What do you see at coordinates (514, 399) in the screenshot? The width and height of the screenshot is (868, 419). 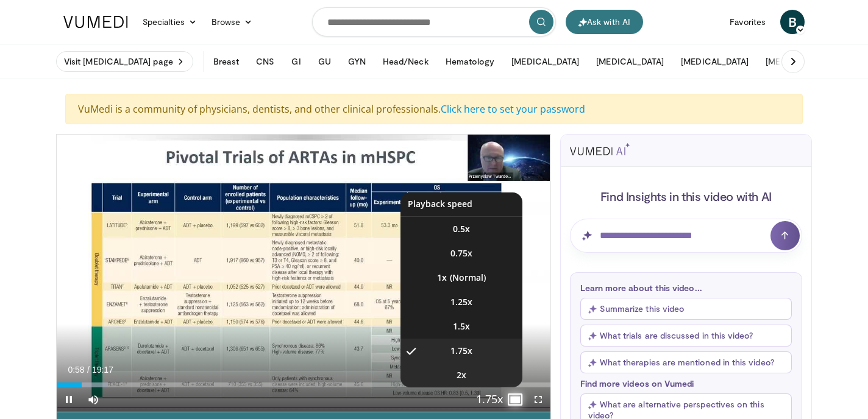 I see `button: Disable picture-in-picture mode` at bounding box center [514, 399].